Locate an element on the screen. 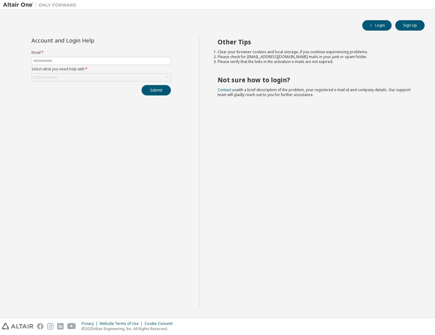 This screenshot has height=335, width=435. img: linkedin.svg is located at coordinates (60, 326).